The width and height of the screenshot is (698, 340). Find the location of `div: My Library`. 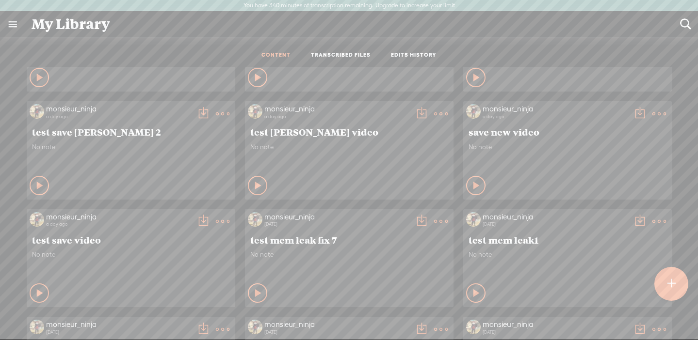

div: My Library is located at coordinates (349, 24).